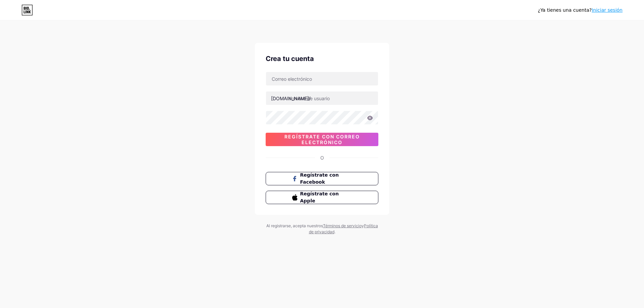  I want to click on font: Al registrarse, acepta nuestros, so click(294, 225).